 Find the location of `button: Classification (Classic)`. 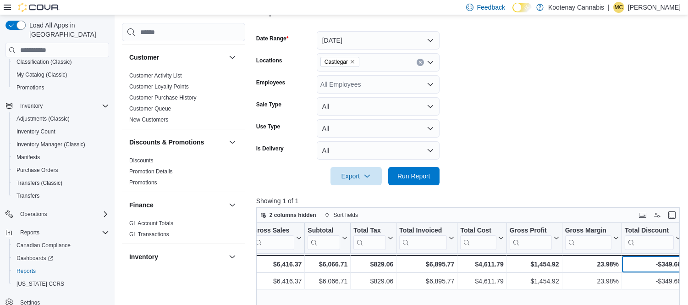

button: Classification (Classic) is located at coordinates (61, 62).